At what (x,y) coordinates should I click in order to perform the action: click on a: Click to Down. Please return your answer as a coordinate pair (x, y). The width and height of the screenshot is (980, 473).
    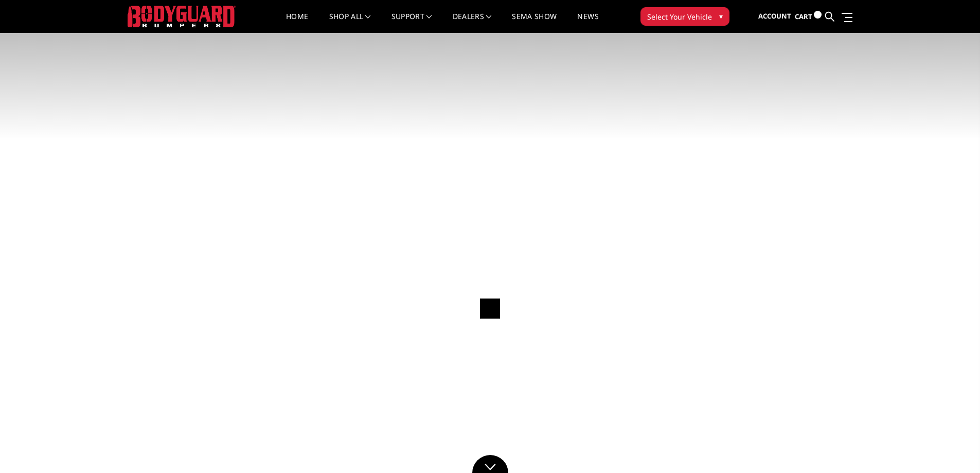
    Looking at the image, I should click on (490, 464).